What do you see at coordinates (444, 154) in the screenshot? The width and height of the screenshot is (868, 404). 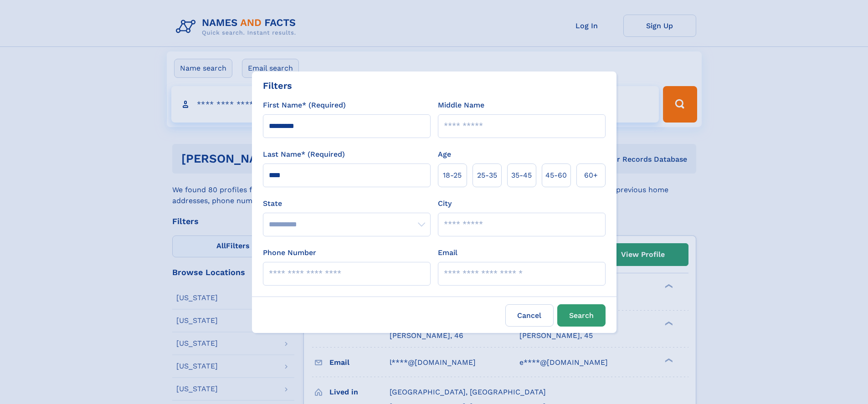 I see `label: Age` at bounding box center [444, 154].